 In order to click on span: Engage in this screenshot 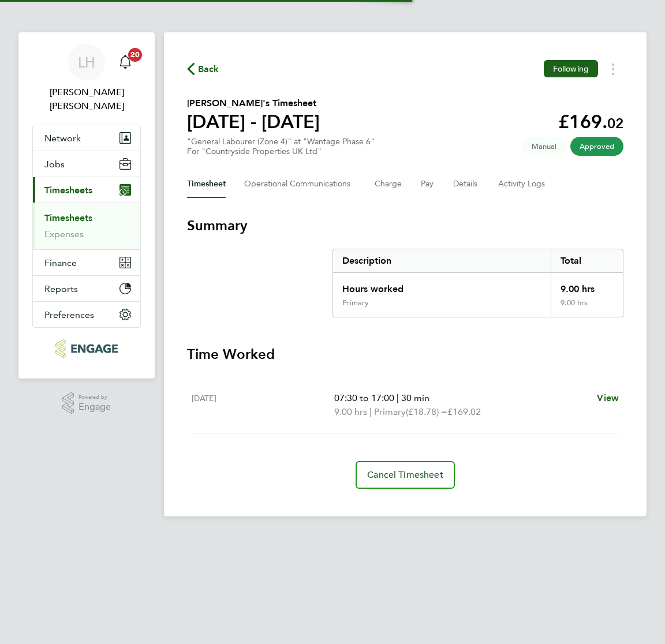, I will do `click(95, 407)`.